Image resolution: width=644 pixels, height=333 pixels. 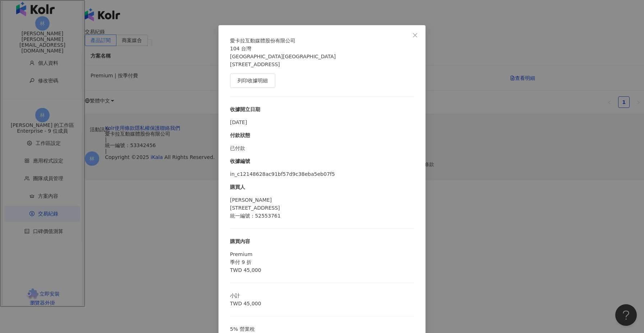 What do you see at coordinates (253, 80) in the screenshot?
I see `span: 列印收據明細` at bounding box center [253, 80].